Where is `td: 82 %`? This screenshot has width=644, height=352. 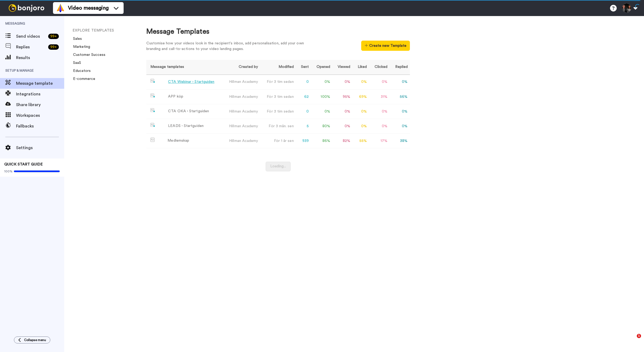
td: 82 % is located at coordinates (343, 141).